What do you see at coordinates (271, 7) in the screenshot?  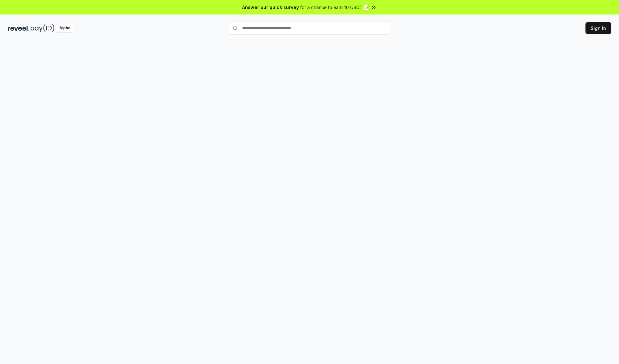 I see `span: Answer our quick survey` at bounding box center [271, 7].